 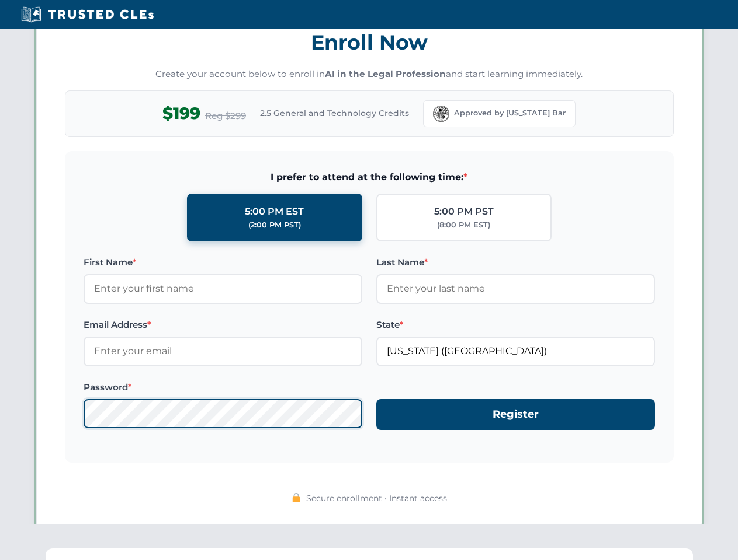 I want to click on img: Trusted CLEs, so click(x=87, y=14).